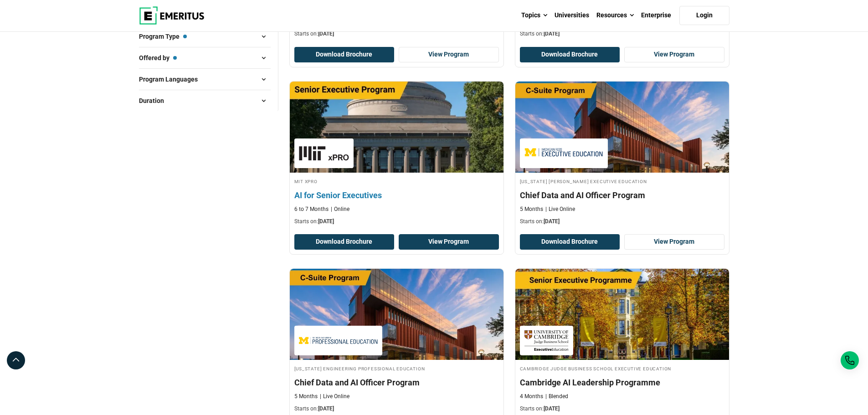  I want to click on span: Offered by, so click(158, 58).